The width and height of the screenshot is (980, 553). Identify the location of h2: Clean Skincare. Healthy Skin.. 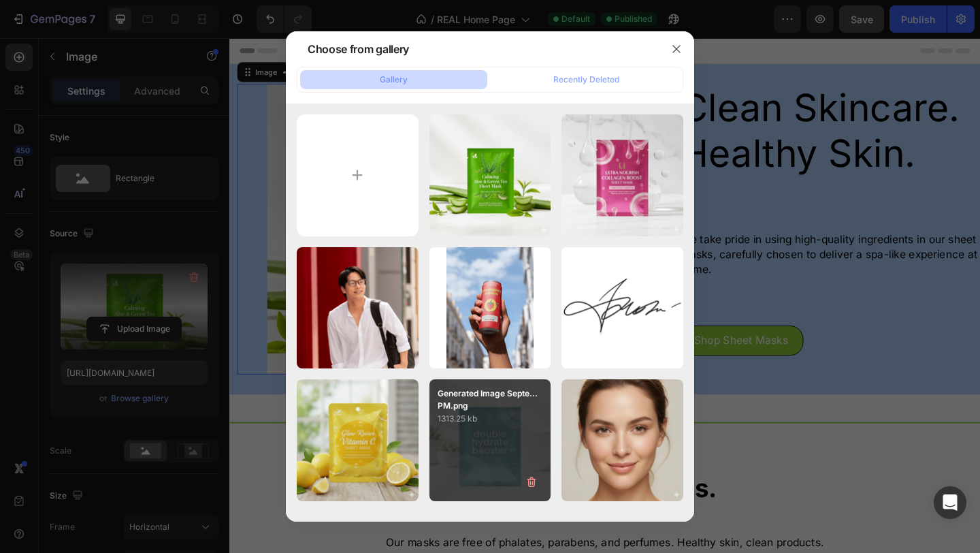
(653, 100).